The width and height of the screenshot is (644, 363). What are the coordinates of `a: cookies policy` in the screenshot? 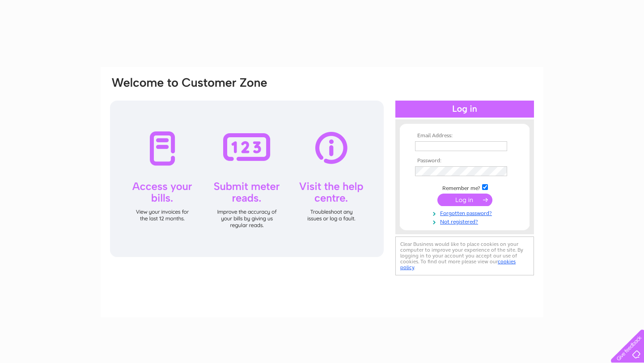 It's located at (458, 264).